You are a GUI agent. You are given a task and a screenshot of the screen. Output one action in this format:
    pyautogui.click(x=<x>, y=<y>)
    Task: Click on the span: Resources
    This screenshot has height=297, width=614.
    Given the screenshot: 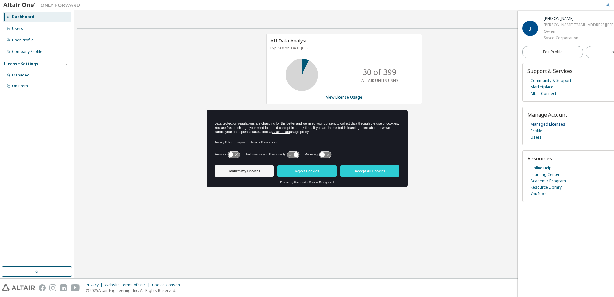 What is the action you would take?
    pyautogui.click(x=540, y=158)
    